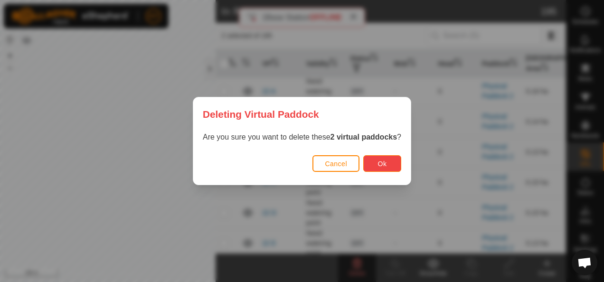  I want to click on strong: 2 virtual paddocks, so click(364, 137).